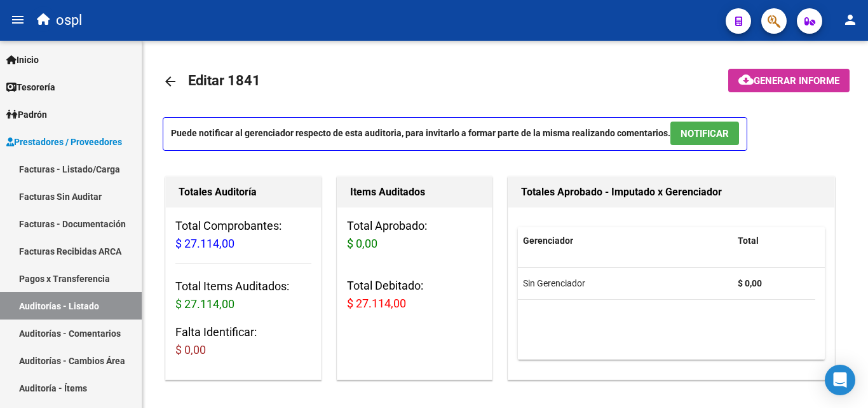 This screenshot has height=408, width=868. Describe the element at coordinates (625, 240) in the screenshot. I see `datatable-header-cell: Gerenciador` at that location.